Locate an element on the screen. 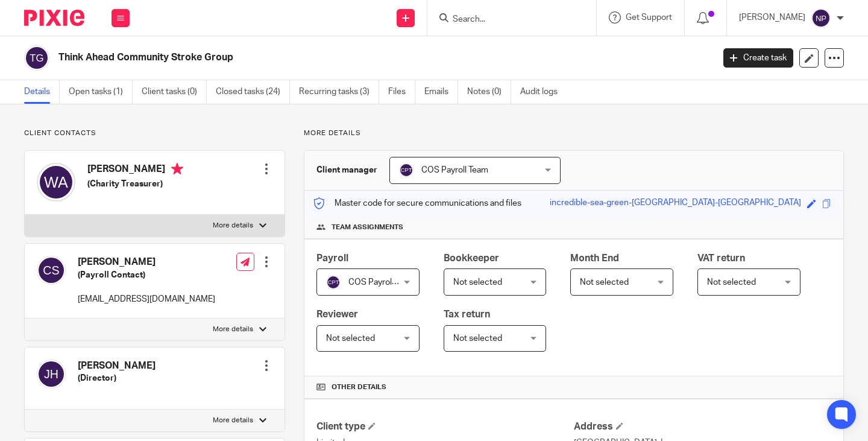  h5: (Director) is located at coordinates (117, 378).